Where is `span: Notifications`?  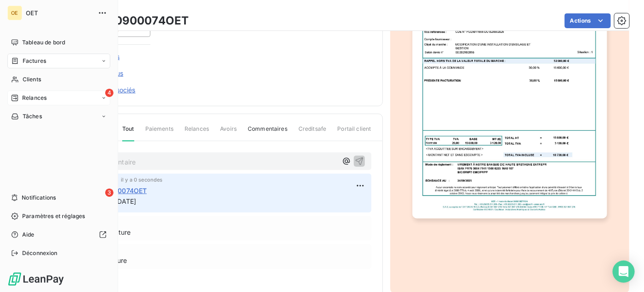
span: Notifications is located at coordinates (39, 197).